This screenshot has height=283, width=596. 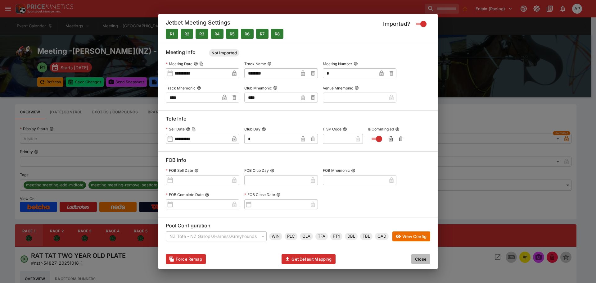 What do you see at coordinates (298, 161) in the screenshot?
I see `h6: FOB Info` at bounding box center [298, 161].